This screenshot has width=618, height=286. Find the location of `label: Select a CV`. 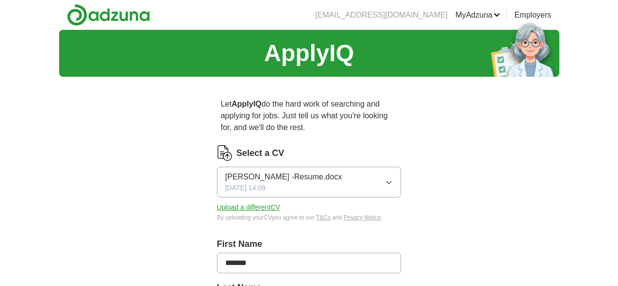

label: Select a CV is located at coordinates (260, 153).